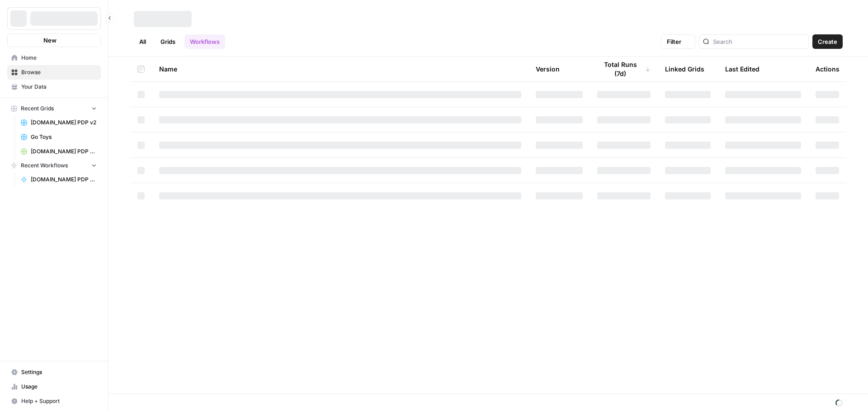 This screenshot has width=868, height=412. Describe the element at coordinates (678, 42) in the screenshot. I see `button: Filter` at that location.